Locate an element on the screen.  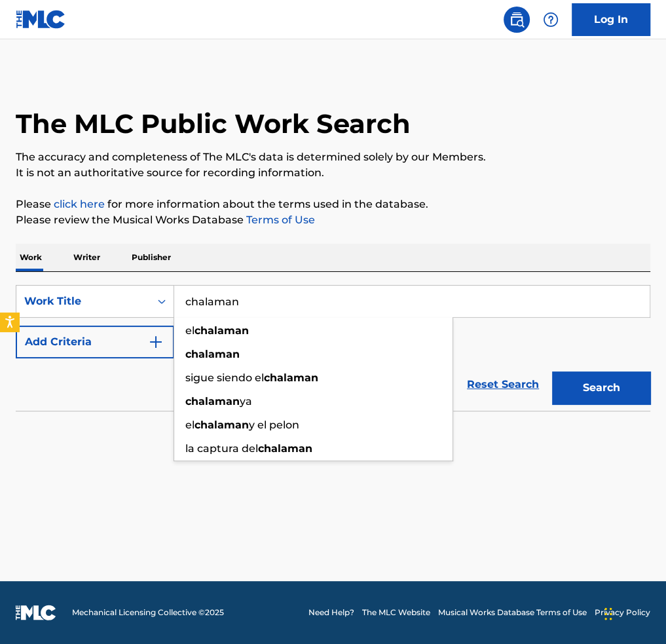
a: Terms of Use is located at coordinates (279, 219).